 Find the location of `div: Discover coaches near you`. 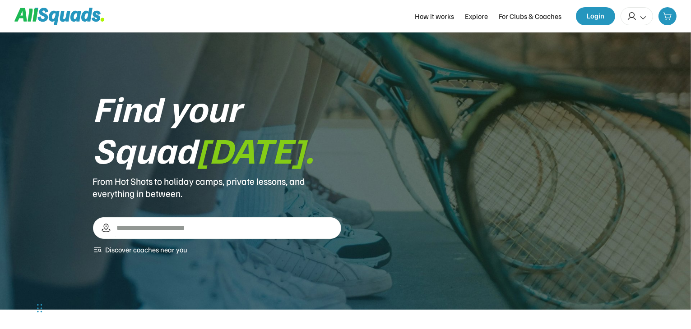

div: Discover coaches near you is located at coordinates (147, 250).